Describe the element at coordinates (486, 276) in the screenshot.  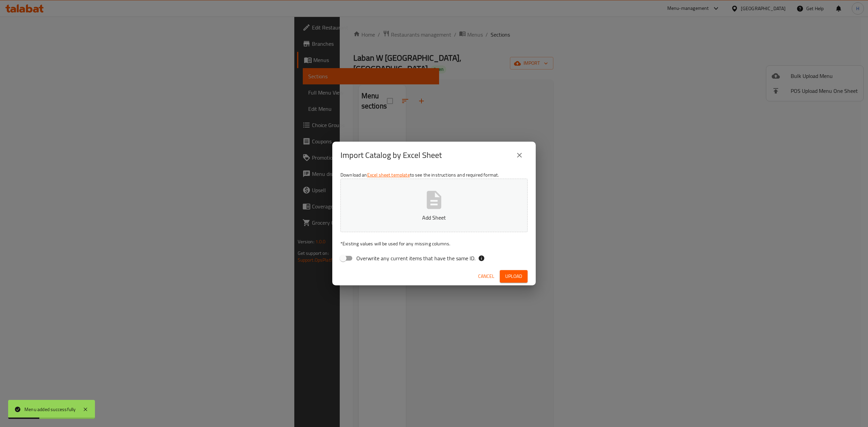
I see `span: Cancel` at that location.